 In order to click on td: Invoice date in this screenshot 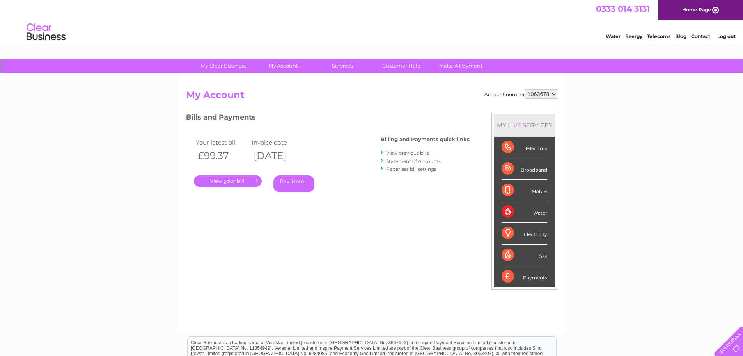, I will do `click(278, 142)`.